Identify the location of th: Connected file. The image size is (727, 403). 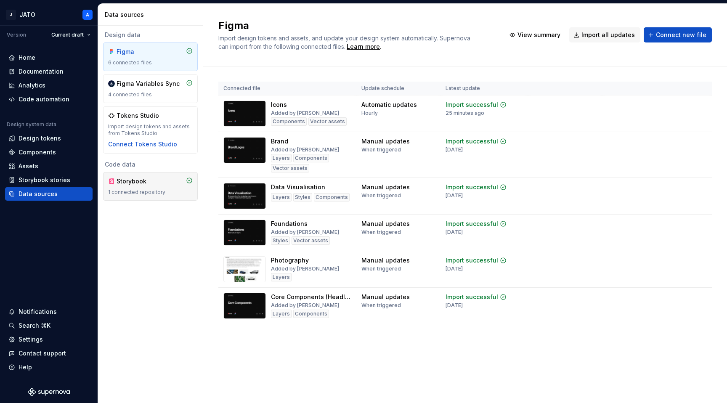
(287, 88).